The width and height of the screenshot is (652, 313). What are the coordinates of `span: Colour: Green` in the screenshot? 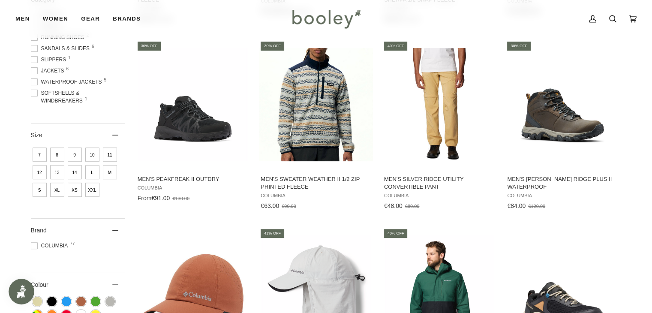 It's located at (96, 301).